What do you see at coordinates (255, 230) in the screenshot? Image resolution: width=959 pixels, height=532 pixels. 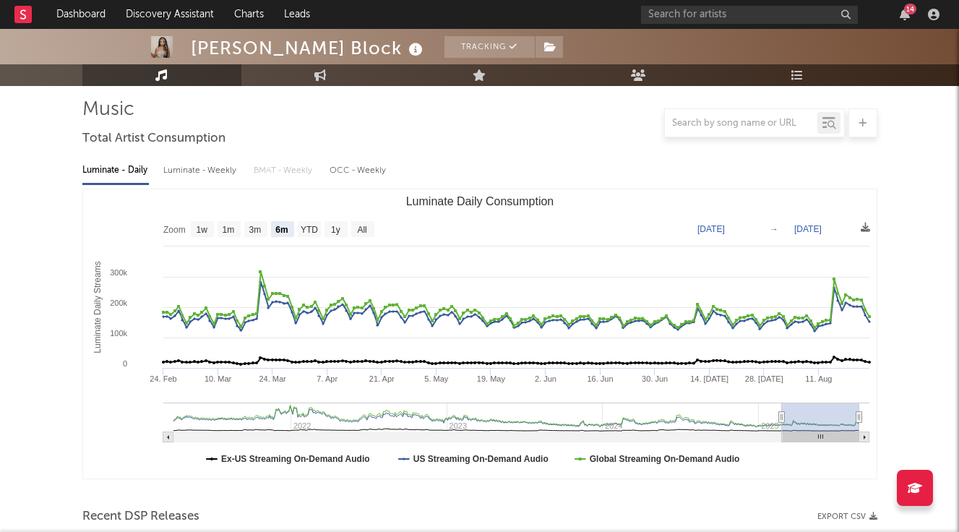 I see `text: 3m` at bounding box center [255, 230].